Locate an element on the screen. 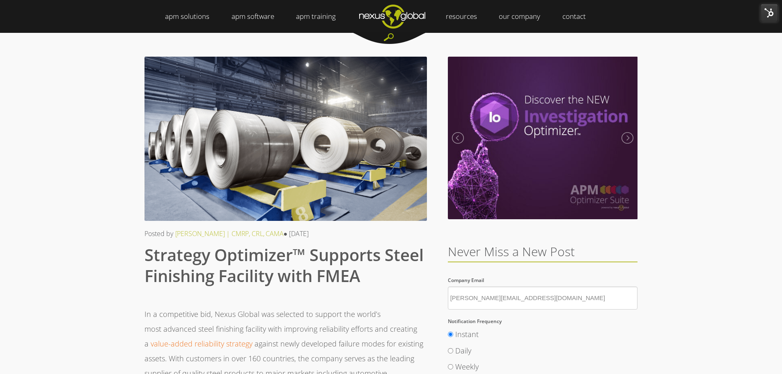  span: Weekly is located at coordinates (467, 367).